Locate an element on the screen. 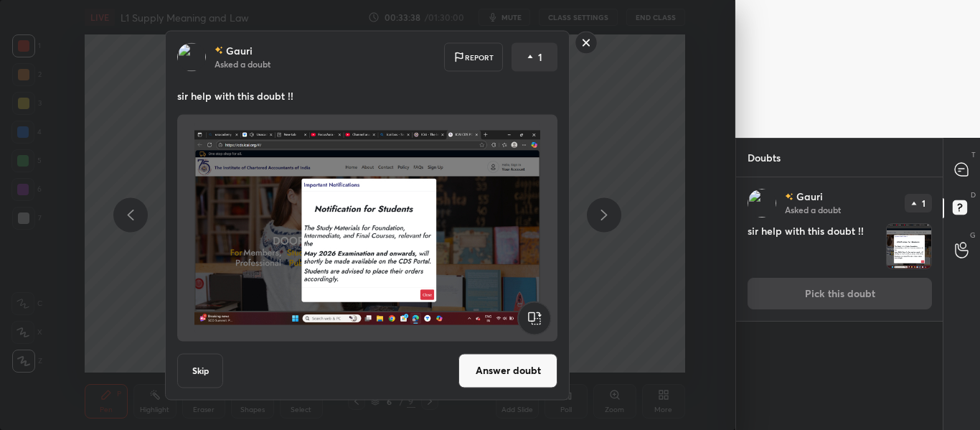 Image resolution: width=980 pixels, height=430 pixels. p: D is located at coordinates (972, 195).